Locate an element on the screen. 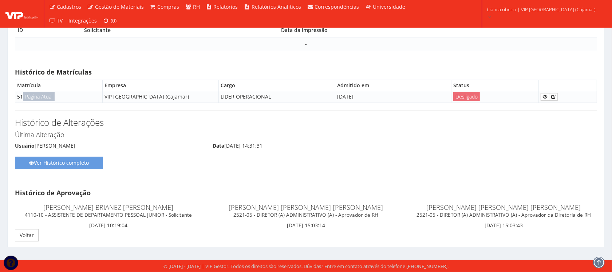 The image size is (612, 272). span: Página Atual is located at coordinates (39, 96).